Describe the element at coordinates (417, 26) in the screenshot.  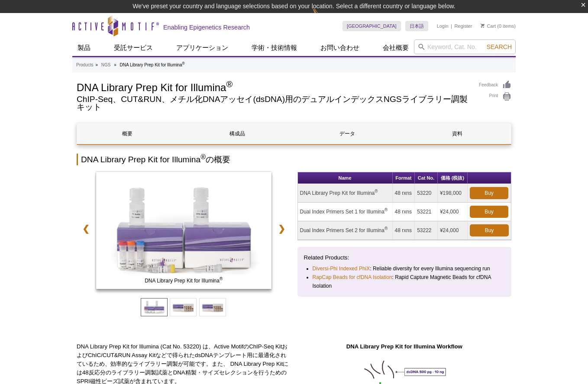
I see `a: 日本語` at that location.